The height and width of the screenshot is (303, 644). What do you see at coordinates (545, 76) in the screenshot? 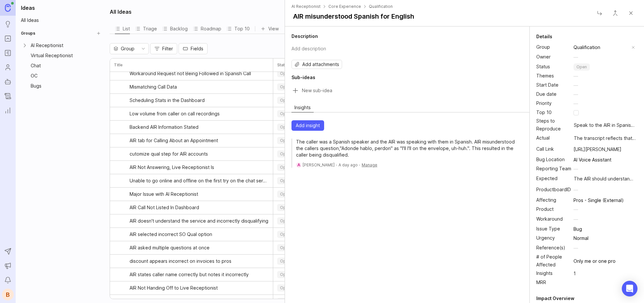
I see `span: Themes` at bounding box center [545, 76].